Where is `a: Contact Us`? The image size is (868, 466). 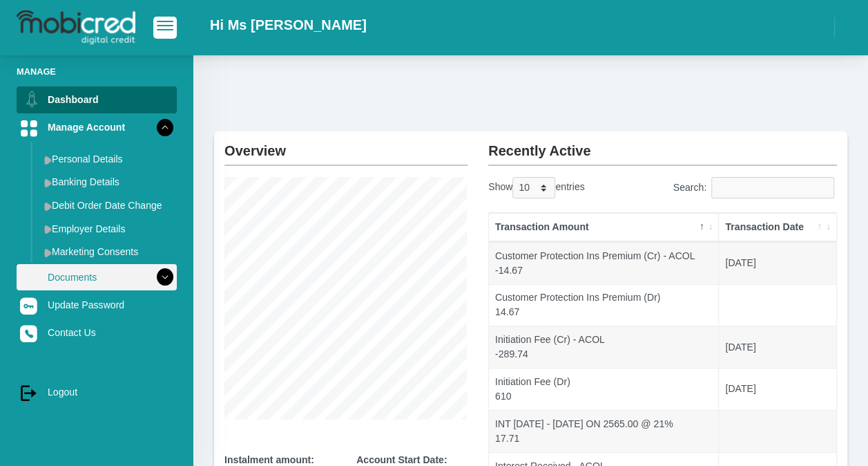 a: Contact Us is located at coordinates (96, 332).